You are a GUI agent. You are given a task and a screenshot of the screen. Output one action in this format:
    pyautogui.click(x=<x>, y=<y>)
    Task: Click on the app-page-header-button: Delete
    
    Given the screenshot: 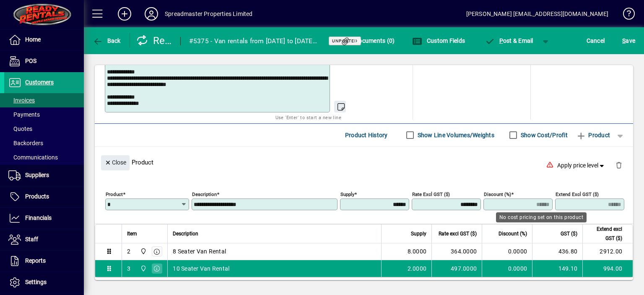 What is the action you would take?
    pyautogui.click(x=619, y=165)
    